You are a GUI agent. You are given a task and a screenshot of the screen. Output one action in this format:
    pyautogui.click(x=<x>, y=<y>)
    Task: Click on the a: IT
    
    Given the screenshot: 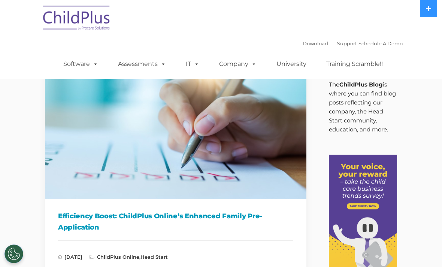 What is the action you would take?
    pyautogui.click(x=193, y=64)
    